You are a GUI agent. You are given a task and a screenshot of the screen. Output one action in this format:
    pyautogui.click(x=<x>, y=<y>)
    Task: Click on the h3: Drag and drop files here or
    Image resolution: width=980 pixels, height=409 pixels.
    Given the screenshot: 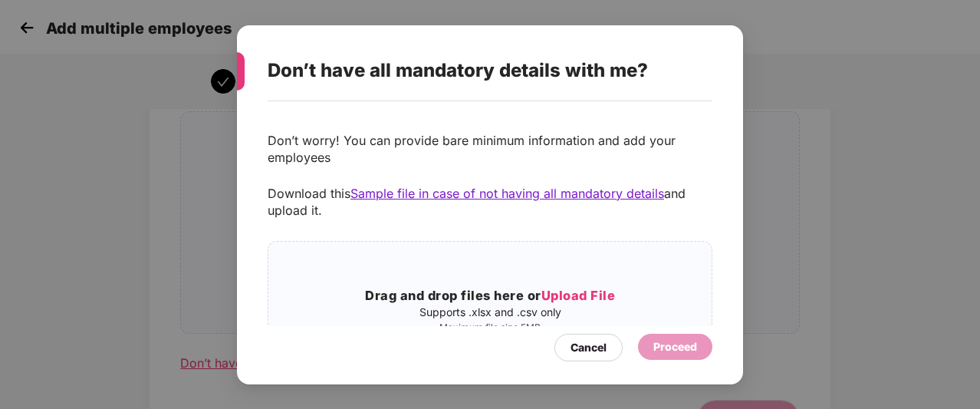 What is the action you would take?
    pyautogui.click(x=490, y=295)
    